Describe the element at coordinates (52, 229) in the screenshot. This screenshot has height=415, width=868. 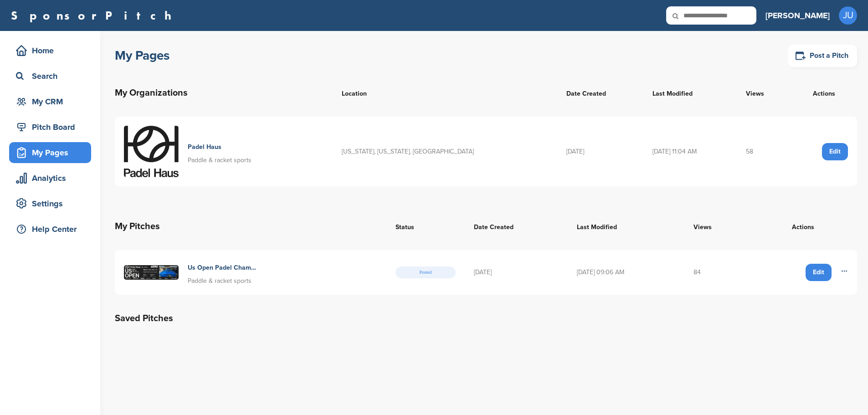
I see `div: Help Center` at that location.